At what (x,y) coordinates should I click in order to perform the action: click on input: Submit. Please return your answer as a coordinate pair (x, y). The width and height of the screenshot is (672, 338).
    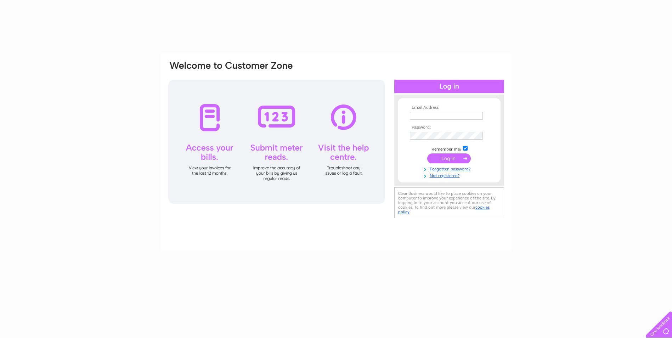
    Looking at the image, I should click on (449, 158).